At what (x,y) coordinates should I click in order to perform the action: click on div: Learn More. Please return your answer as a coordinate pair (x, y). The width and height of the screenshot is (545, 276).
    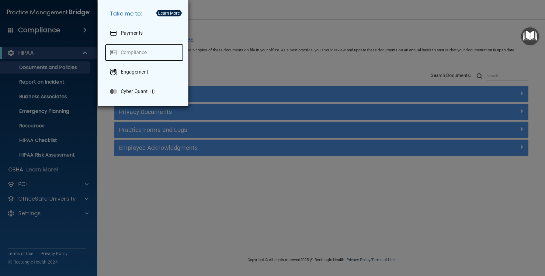
    Looking at the image, I should click on (169, 13).